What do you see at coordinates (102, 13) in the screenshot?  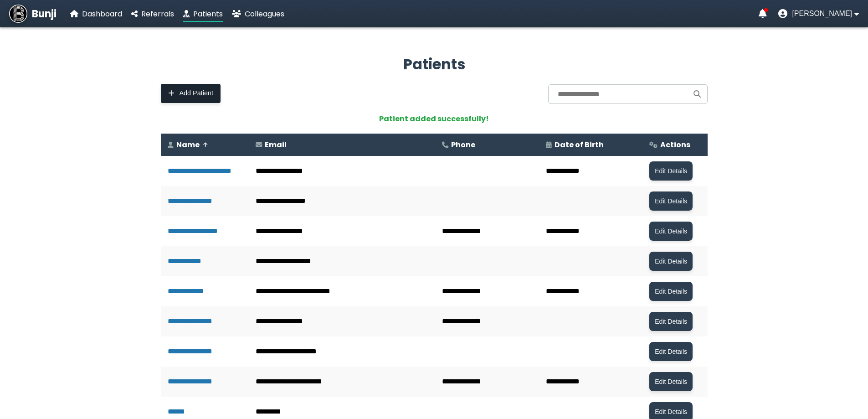 I see `span: Dashboard` at bounding box center [102, 13].